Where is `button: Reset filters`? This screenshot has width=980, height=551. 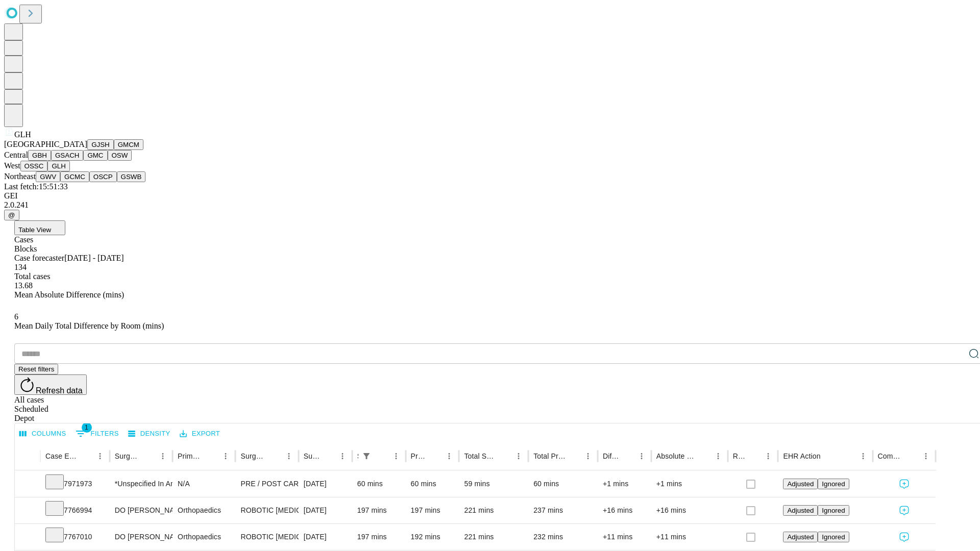
button: Reset filters is located at coordinates (36, 369).